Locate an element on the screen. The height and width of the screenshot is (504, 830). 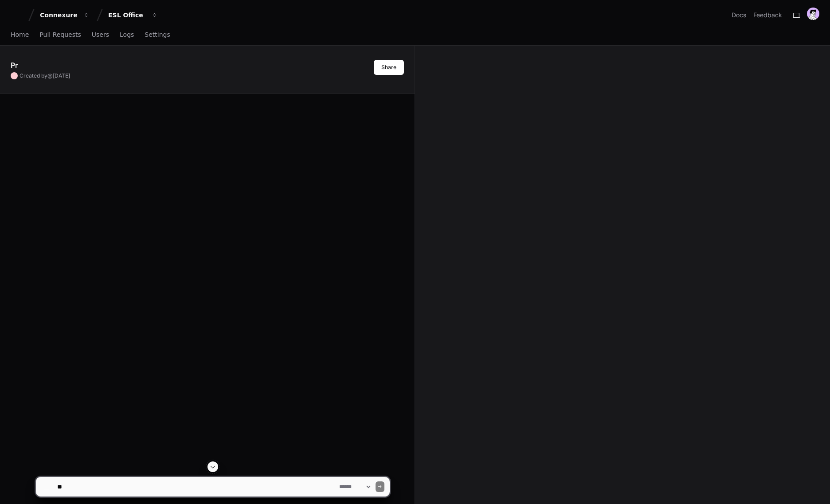
a: Logs is located at coordinates (126, 35).